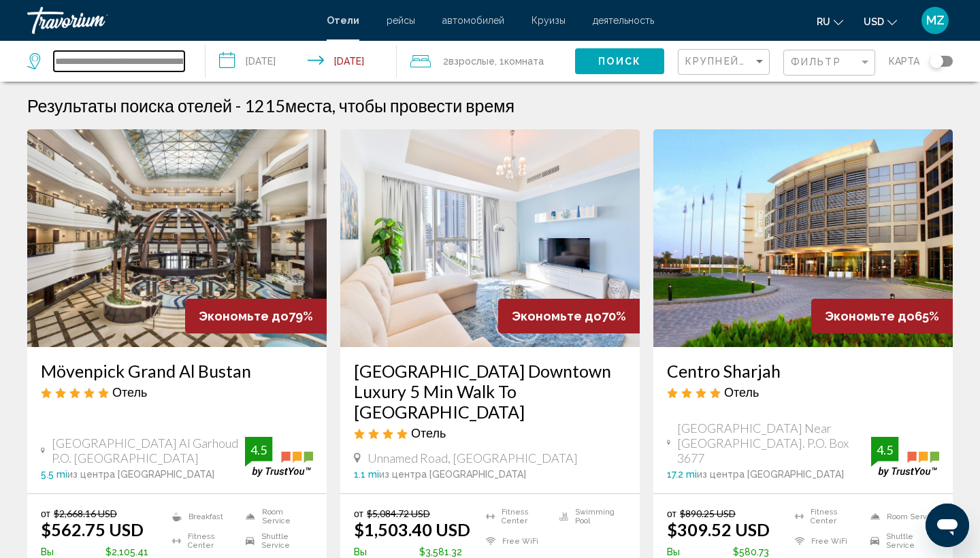 The image size is (980, 558). I want to click on a: рейсы, so click(401, 21).